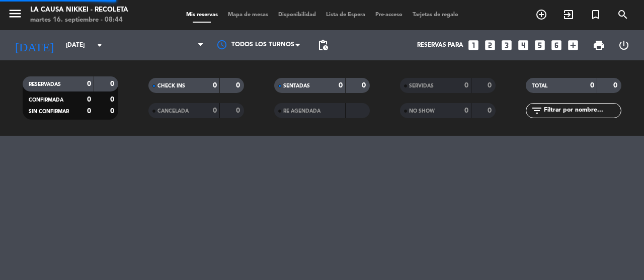  Describe the element at coordinates (473, 46) in the screenshot. I see `i: looks_one` at that location.